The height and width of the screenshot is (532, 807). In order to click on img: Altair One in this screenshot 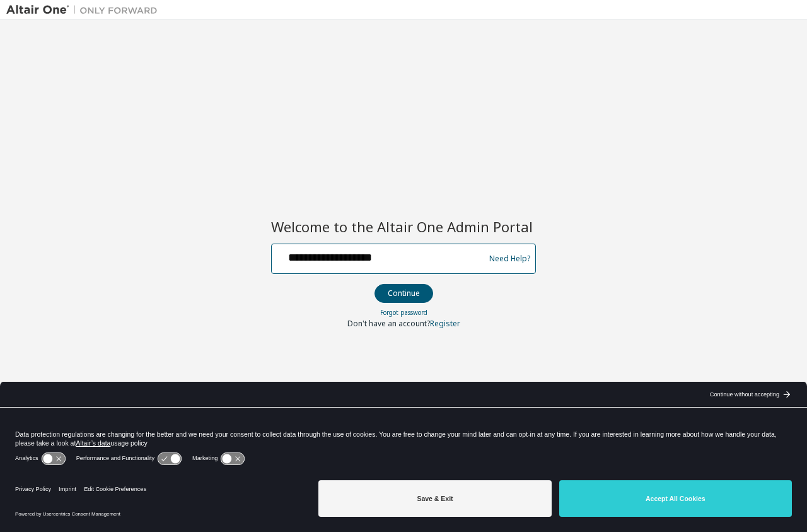, I will do `click(85, 10)`.